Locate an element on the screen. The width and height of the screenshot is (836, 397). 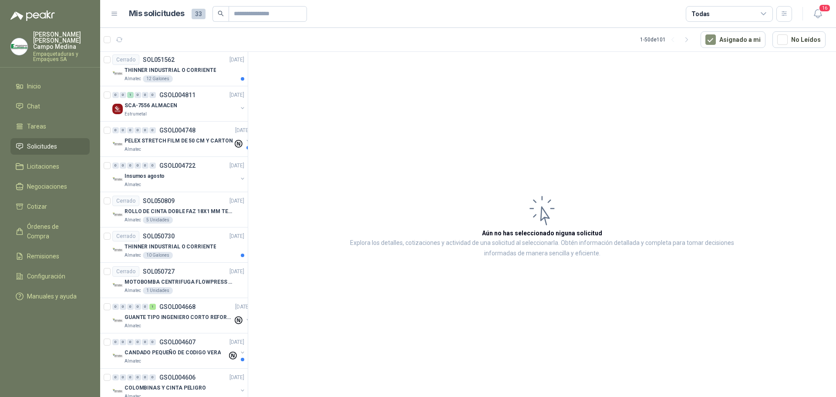
span: Remisiones is located at coordinates (43, 256).